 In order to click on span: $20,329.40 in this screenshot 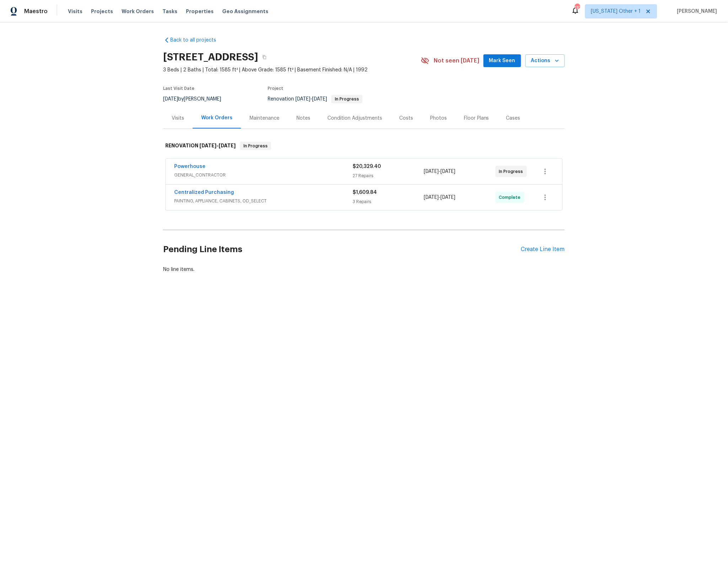, I will do `click(367, 167)`.